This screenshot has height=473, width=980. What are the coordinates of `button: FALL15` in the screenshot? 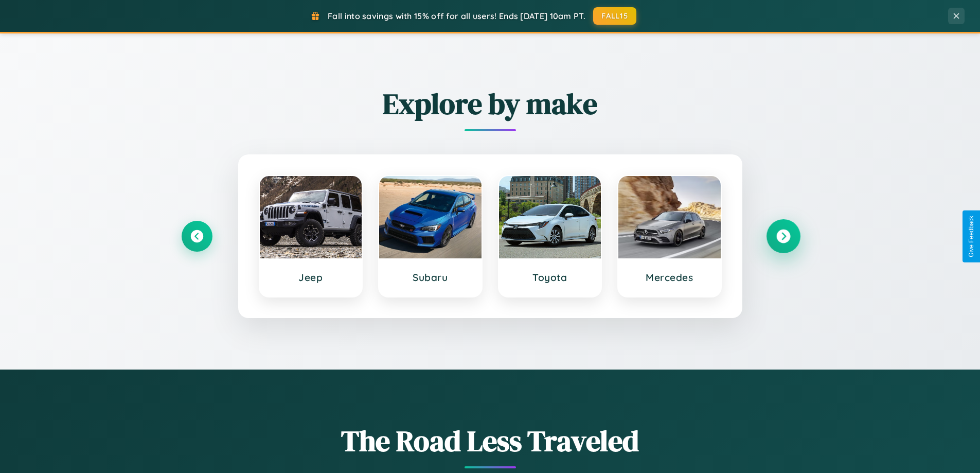 It's located at (615, 16).